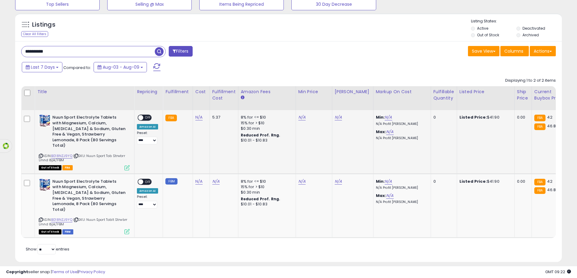  I want to click on div: Cost, so click(201, 92).